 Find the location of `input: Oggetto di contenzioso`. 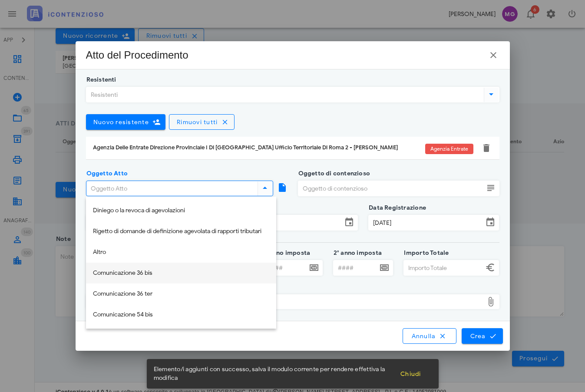

input: Oggetto di contenzioso is located at coordinates (391, 189).